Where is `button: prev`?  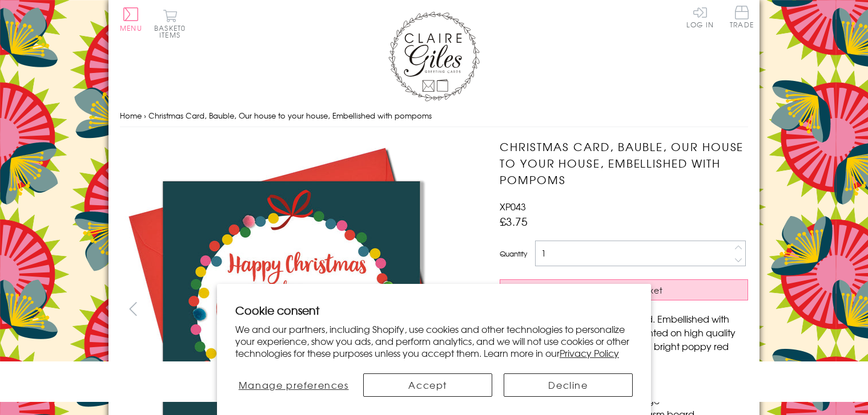 button: prev is located at coordinates (132, 309).